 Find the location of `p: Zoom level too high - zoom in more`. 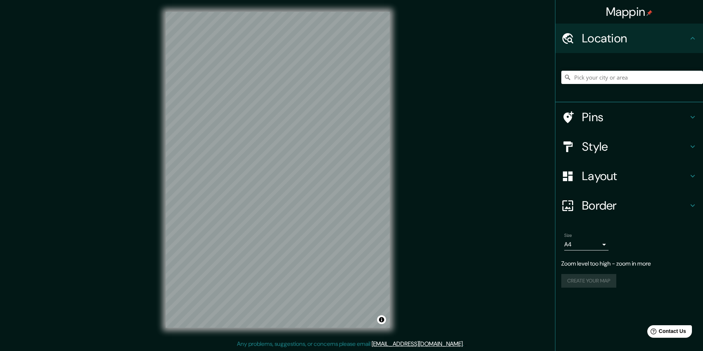

p: Zoom level too high - zoom in more is located at coordinates (629, 264).